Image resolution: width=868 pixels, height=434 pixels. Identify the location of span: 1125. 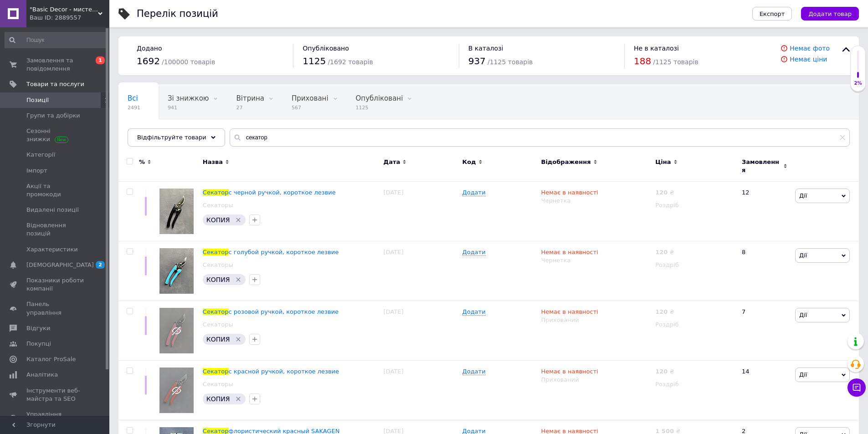
(314, 61).